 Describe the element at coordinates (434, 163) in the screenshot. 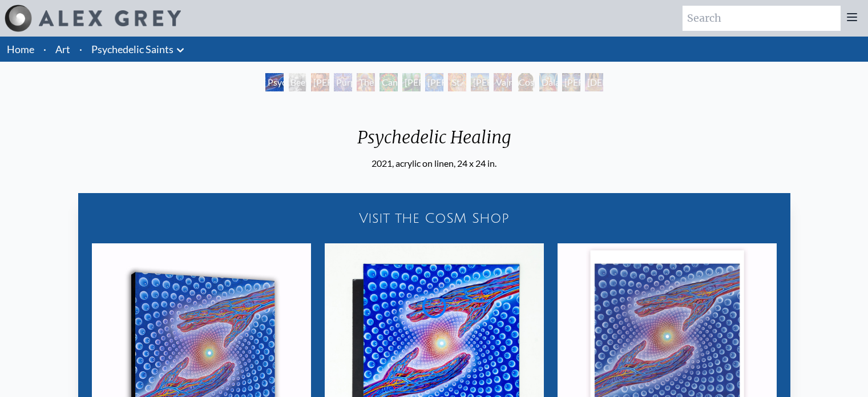

I see `div: 2021, acrylic on linen, 24 x 24 in.` at that location.